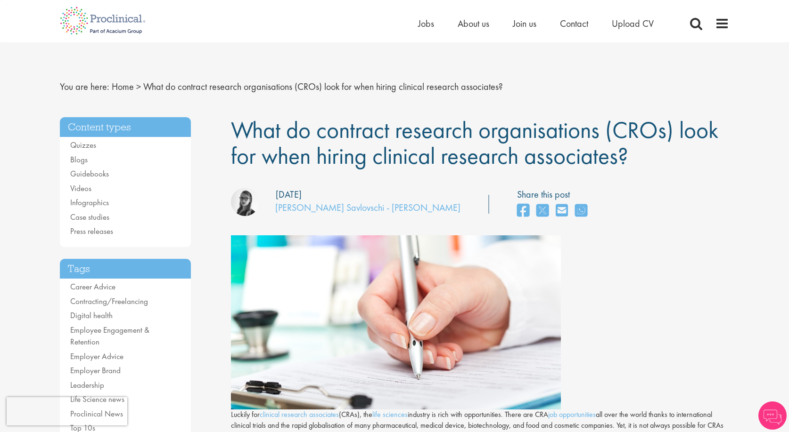  Describe the element at coordinates (97, 357) in the screenshot. I see `a: Employer Advice` at that location.